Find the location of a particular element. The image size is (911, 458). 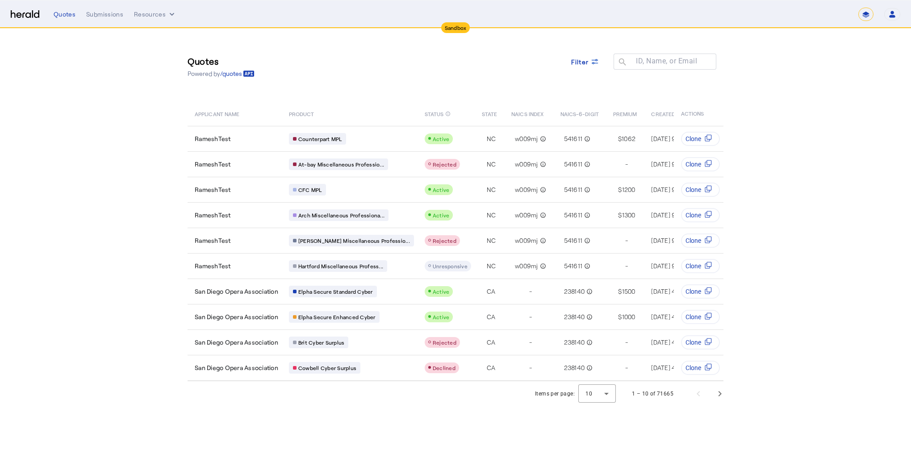

img: Herald Logo is located at coordinates (25, 14).